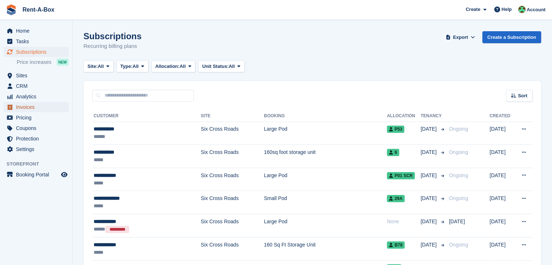 The image size is (552, 265). Describe the element at coordinates (325, 249) in the screenshot. I see `td: 160 Sq Ft Storage Unit` at that location.